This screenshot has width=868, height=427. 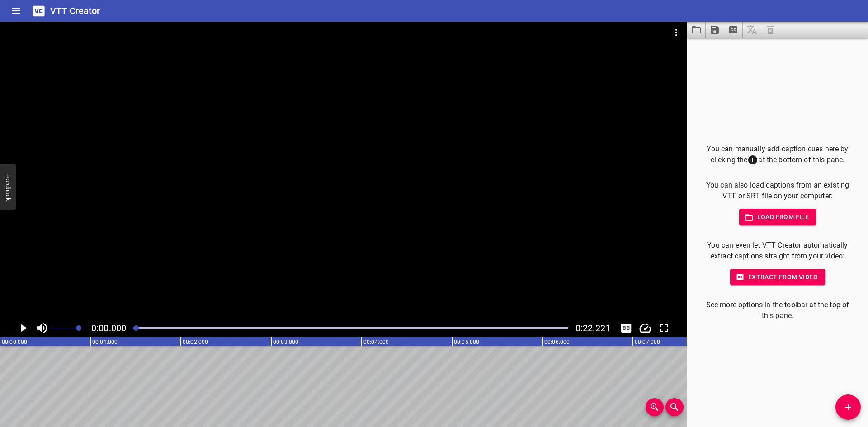 I want to click on div: Toggle Full Screen, so click(x=664, y=328).